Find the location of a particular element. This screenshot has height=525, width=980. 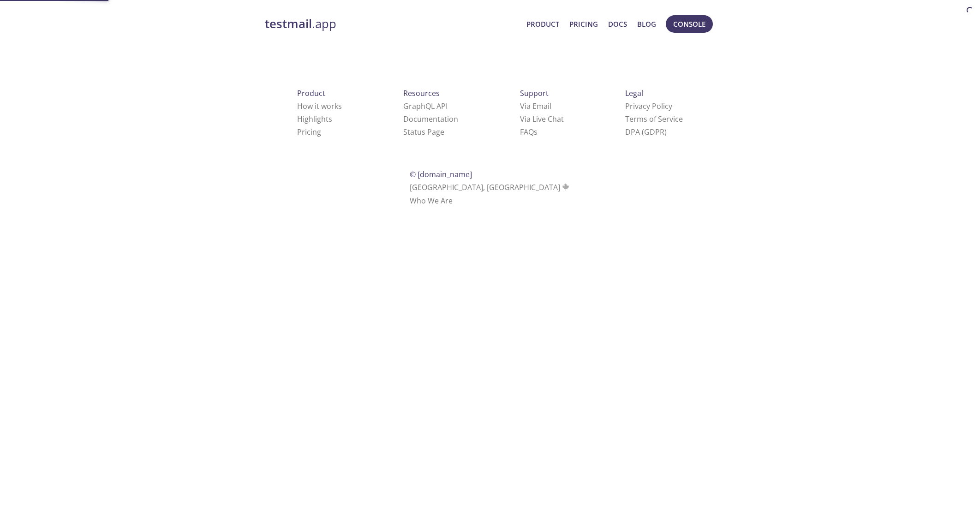

a: Docs is located at coordinates (617, 24).